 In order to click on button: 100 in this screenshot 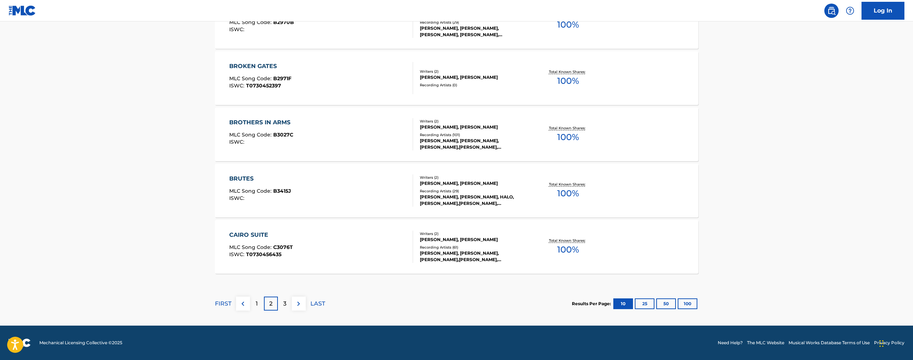, I will do `click(688, 303)`.